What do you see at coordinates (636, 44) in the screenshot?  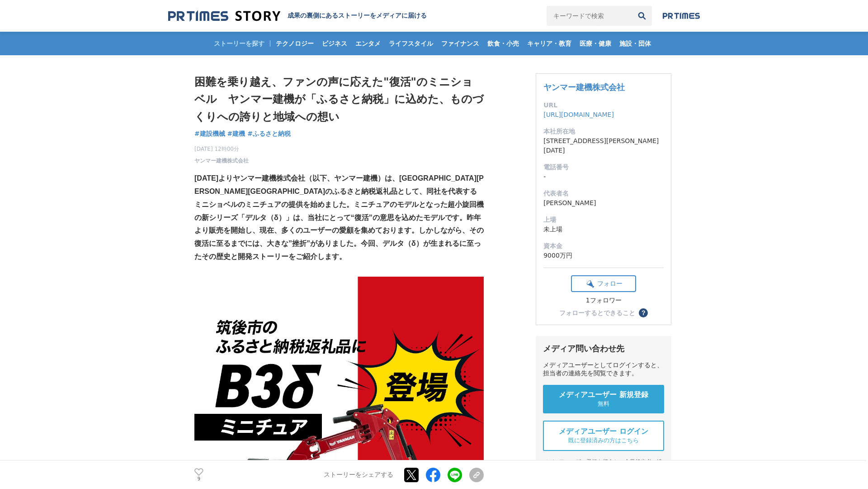 I see `a: 施設・団体` at bounding box center [636, 44].